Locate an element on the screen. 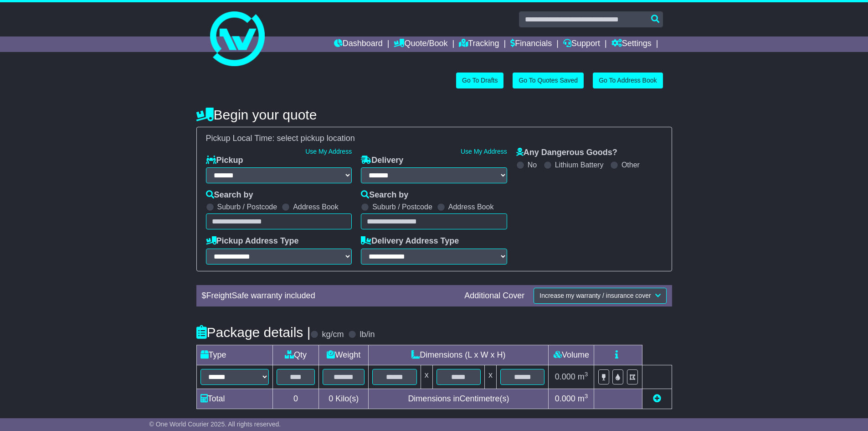  span: 0 is located at coordinates (331, 398).